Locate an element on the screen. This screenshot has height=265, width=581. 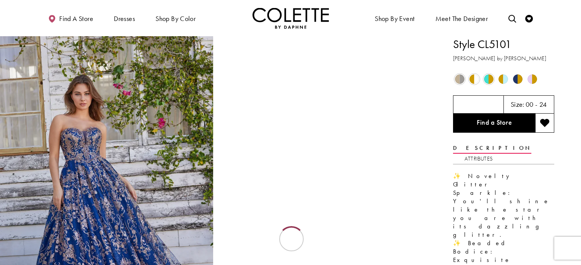
img: Colette by Daphne is located at coordinates (291, 18).